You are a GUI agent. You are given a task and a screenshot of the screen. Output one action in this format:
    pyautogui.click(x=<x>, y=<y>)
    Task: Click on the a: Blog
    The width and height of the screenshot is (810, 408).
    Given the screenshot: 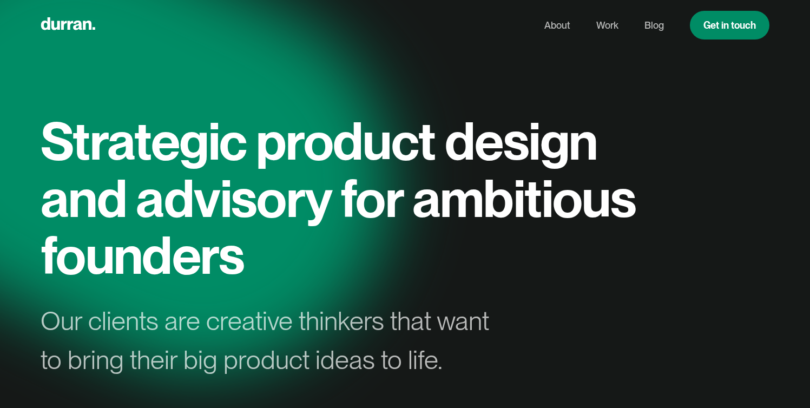 What is the action you would take?
    pyautogui.click(x=654, y=25)
    